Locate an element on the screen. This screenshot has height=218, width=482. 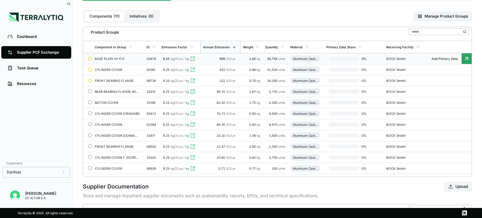
div: Weight is located at coordinates (248, 47).